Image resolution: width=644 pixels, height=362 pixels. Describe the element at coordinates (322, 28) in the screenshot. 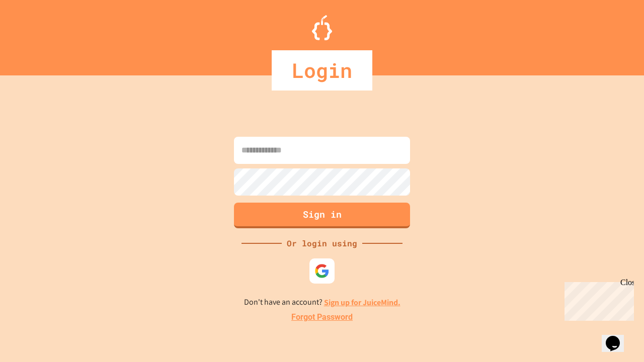

I see `img: Logo.svg` at that location.